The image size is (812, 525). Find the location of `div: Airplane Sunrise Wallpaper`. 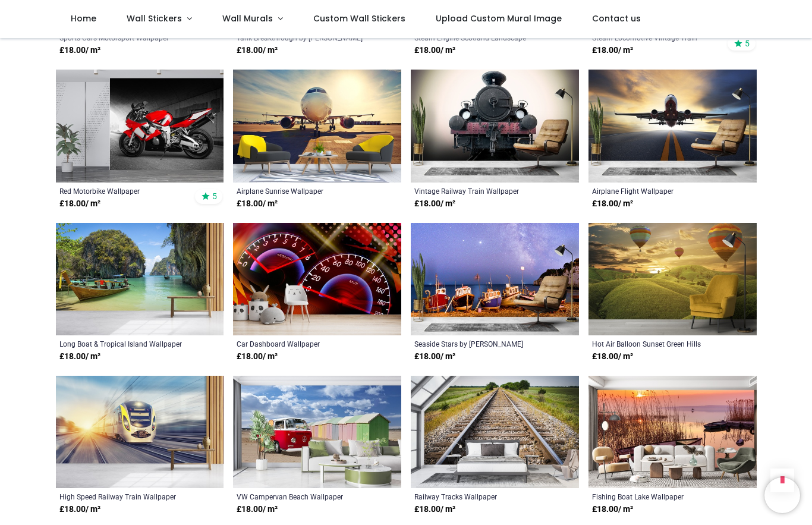

div: Airplane Sunrise Wallpaper is located at coordinates (301, 191).